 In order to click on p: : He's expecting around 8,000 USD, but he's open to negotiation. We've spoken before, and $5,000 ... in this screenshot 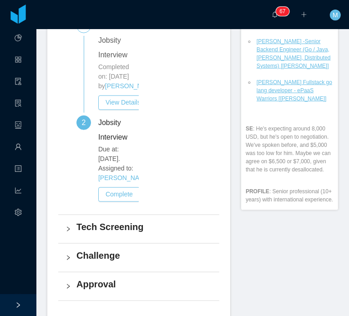, I will do `click(290, 149)`.